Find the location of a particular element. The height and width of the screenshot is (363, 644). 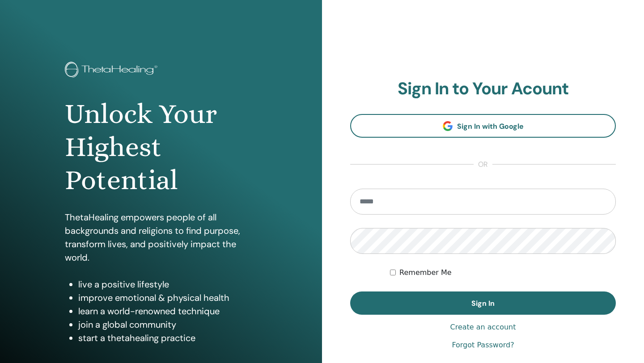

a: Sign In with Google is located at coordinates (483, 125).